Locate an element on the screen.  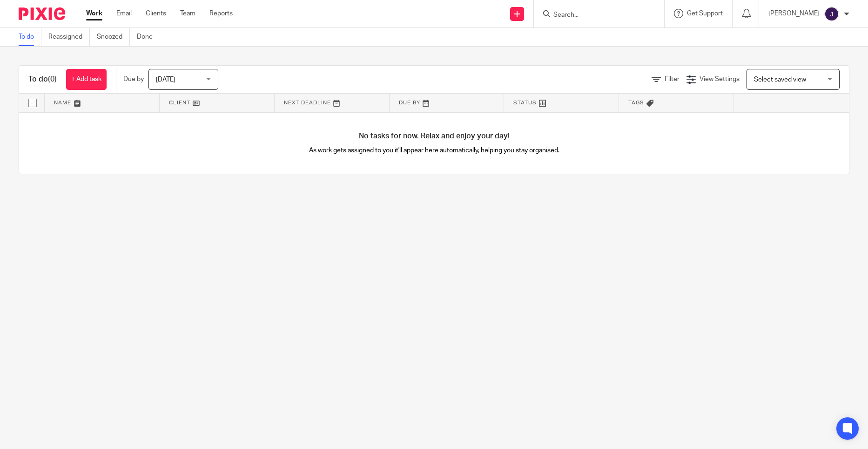
span: (0) is located at coordinates (52, 79).